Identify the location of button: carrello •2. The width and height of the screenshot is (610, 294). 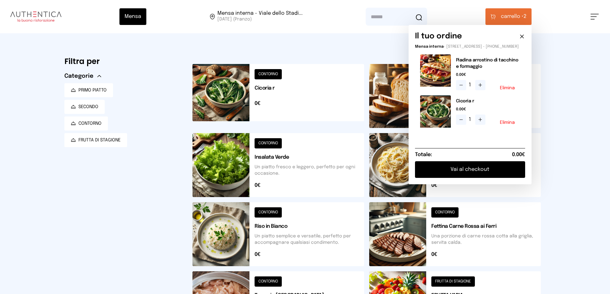
(509, 17).